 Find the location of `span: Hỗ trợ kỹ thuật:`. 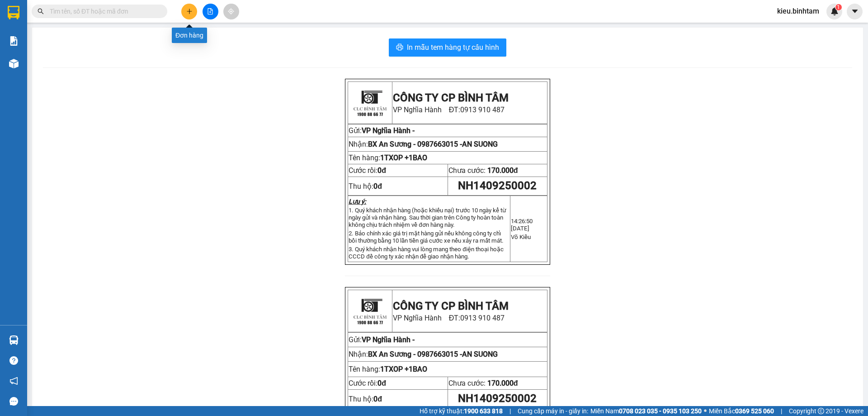

span: Hỗ trợ kỹ thuật: is located at coordinates (462, 410).